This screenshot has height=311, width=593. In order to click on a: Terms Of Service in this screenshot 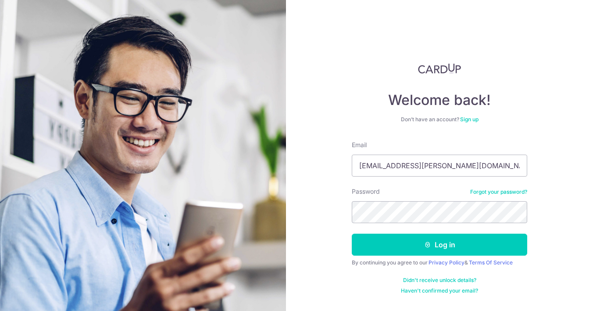, I will do `click(491, 262)`.